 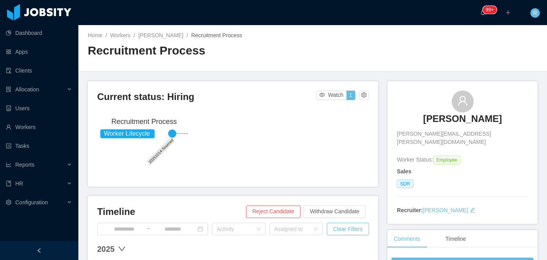 I want to click on a: icon: userWorkers, so click(x=39, y=127).